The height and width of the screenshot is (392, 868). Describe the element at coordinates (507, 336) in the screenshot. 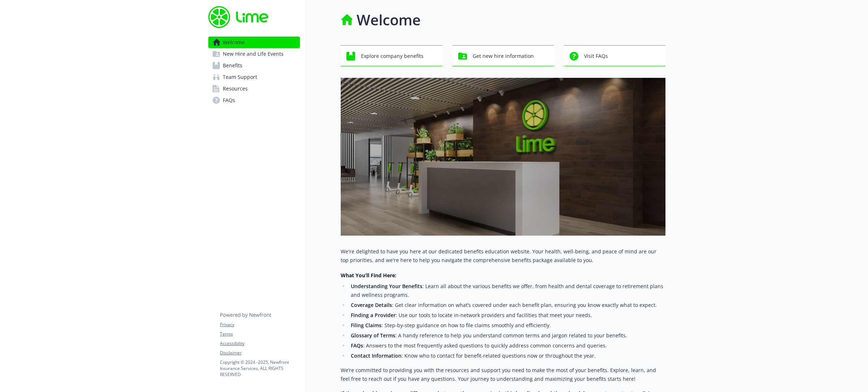

I see `li: : A handy reference to help you understand common terms and jargon related to your benefits.` at that location.